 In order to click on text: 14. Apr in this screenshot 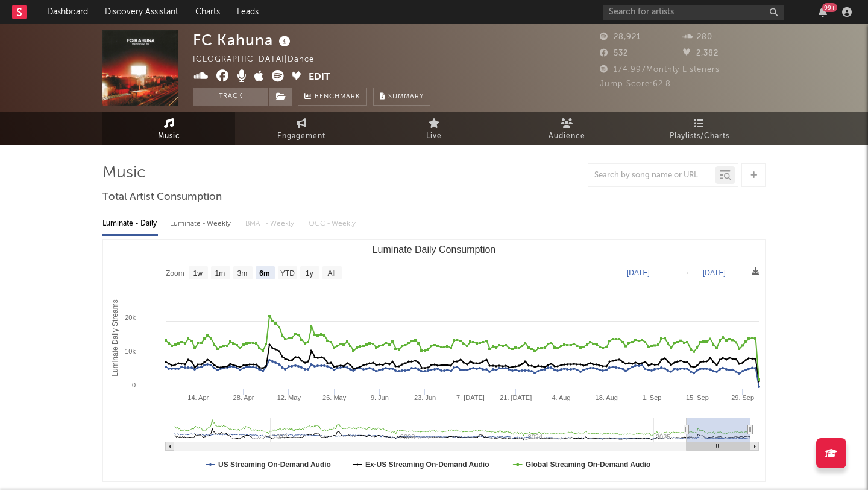, I will do `click(198, 398)`.